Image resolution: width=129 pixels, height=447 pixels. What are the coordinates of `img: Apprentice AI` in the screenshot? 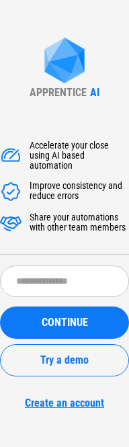 It's located at (65, 62).